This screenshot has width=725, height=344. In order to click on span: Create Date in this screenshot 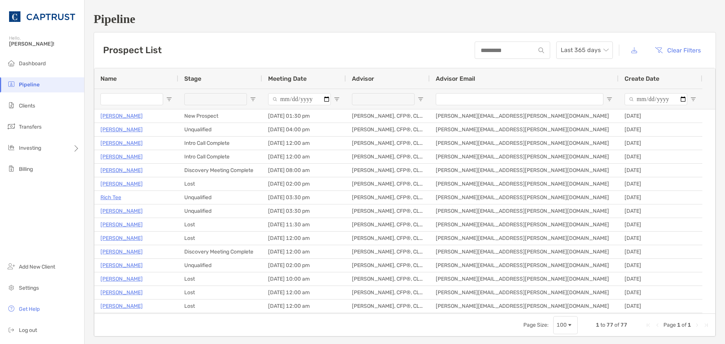, I will do `click(642, 79)`.